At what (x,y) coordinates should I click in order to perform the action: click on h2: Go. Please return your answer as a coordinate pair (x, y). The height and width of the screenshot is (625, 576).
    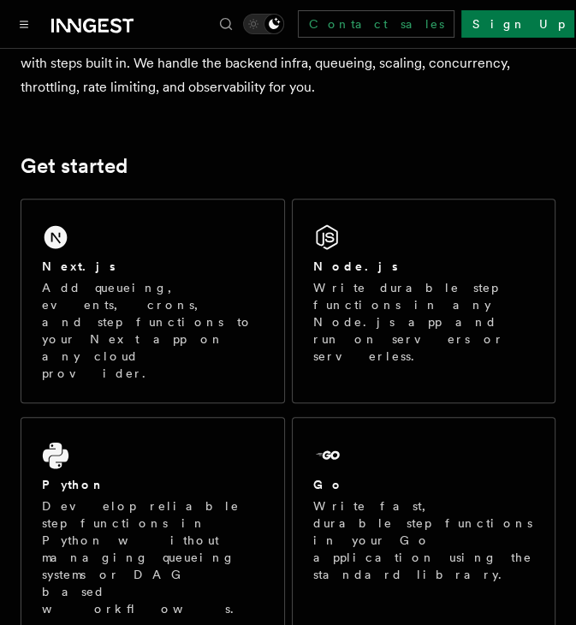
    Looking at the image, I should click on (329, 485).